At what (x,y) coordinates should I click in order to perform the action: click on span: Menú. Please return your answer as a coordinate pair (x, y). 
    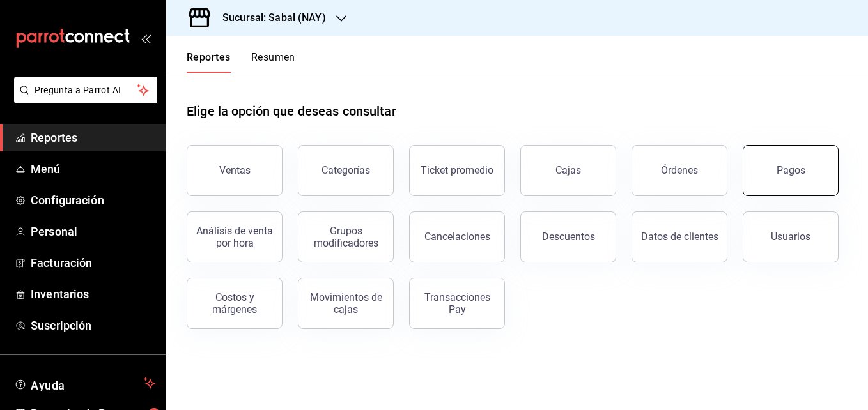
    Looking at the image, I should click on (92, 169).